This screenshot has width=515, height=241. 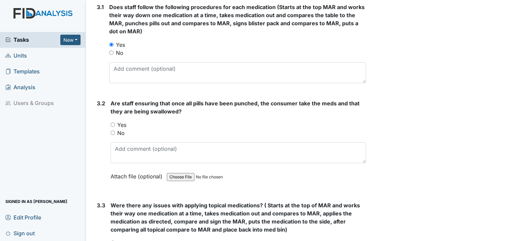 I want to click on span: Tasks, so click(x=33, y=40).